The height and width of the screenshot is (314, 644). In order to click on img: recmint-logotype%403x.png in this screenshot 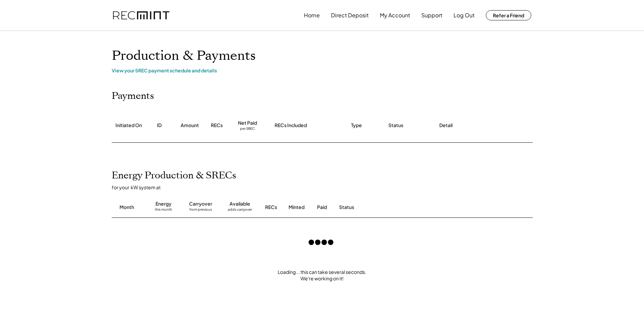, I will do `click(141, 15)`.